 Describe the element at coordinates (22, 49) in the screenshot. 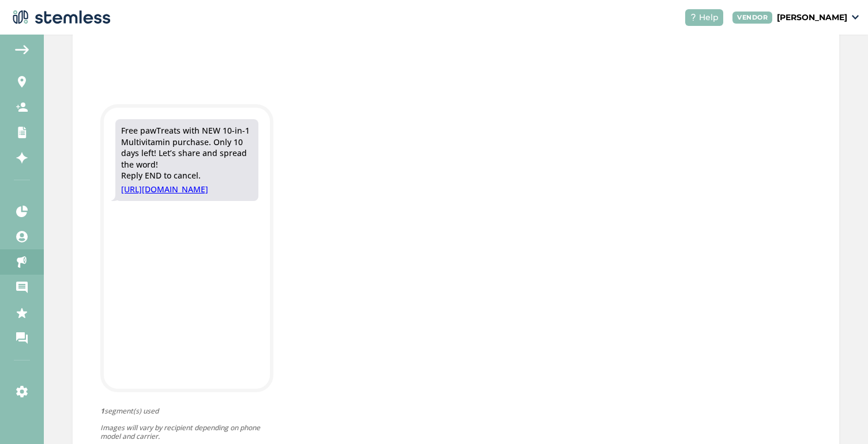

I see `img: icon-arrow-back-accent-c549486e.svg` at that location.